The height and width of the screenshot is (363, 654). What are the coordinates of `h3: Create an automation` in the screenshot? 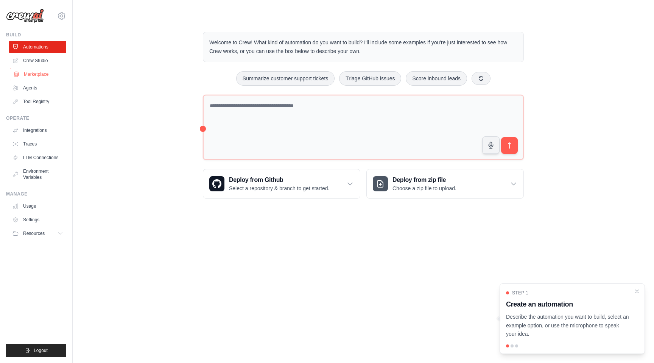 It's located at (568, 304).